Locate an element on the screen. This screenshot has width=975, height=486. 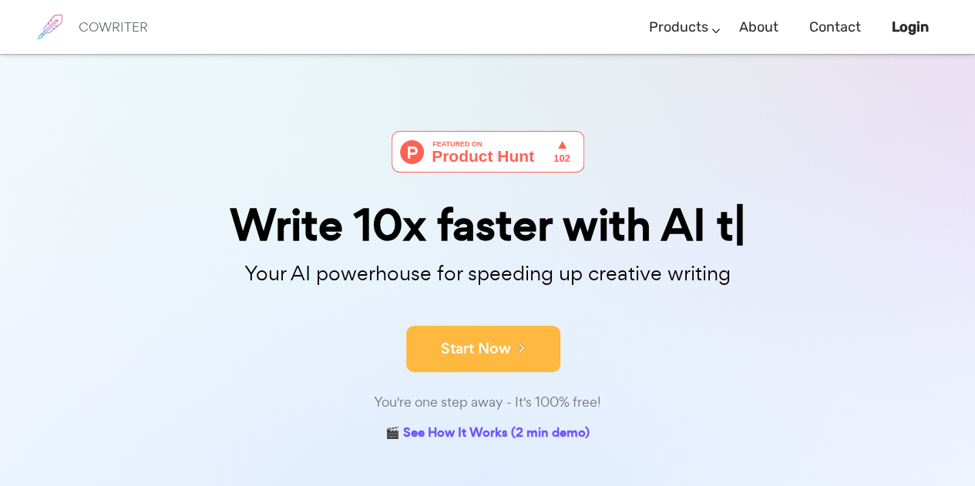
img: brand logo is located at coordinates (50, 27).